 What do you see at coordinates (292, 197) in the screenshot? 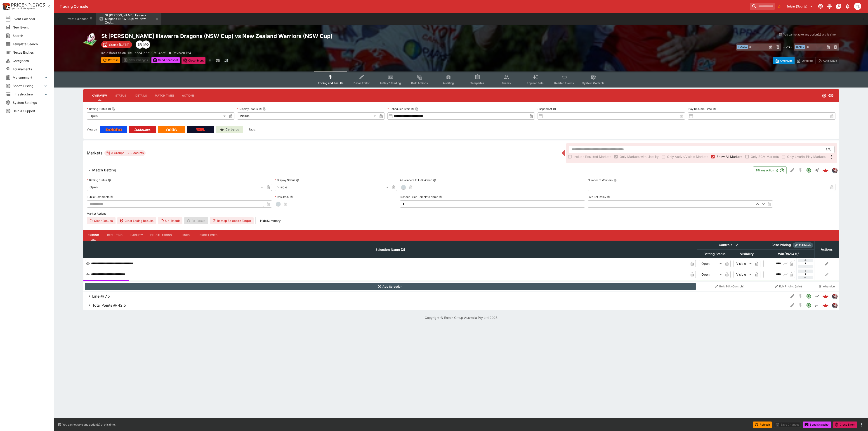
I see `button: Resulted?` at bounding box center [292, 197].